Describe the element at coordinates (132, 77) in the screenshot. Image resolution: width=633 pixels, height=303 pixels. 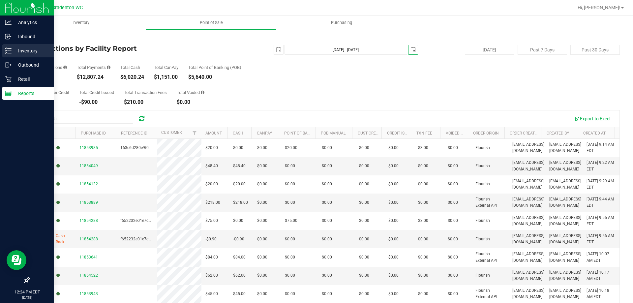
I see `div: $6,020.24` at that location.